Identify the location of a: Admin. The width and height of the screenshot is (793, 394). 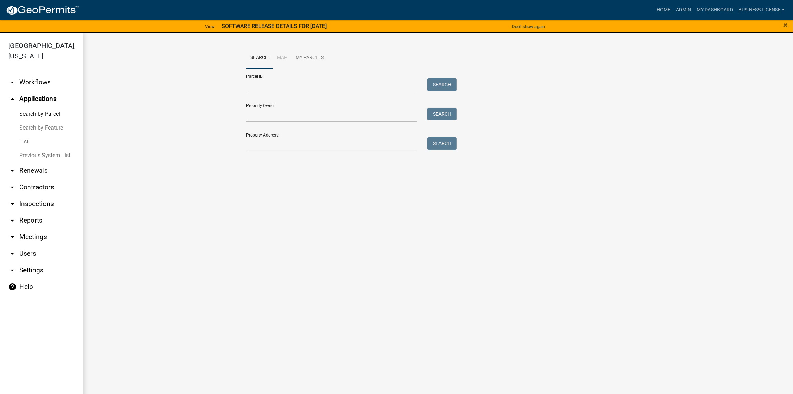
(683, 10).